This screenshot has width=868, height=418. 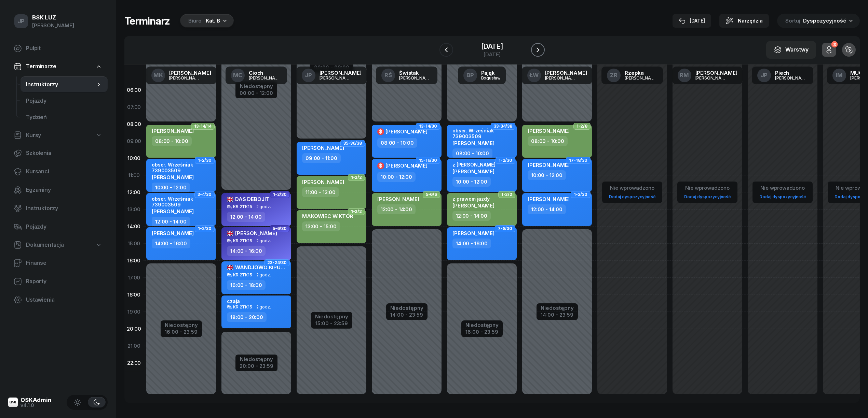 What do you see at coordinates (834, 44) in the screenshot?
I see `div: 3` at bounding box center [834, 44].